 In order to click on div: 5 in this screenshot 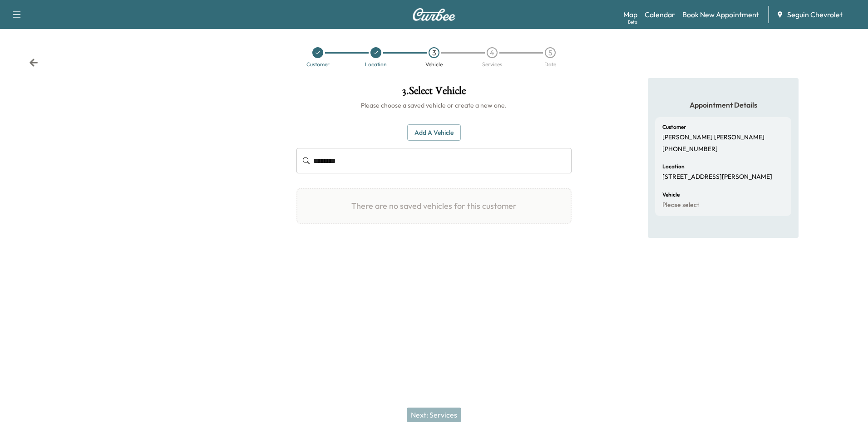, I will do `click(550, 52)`.